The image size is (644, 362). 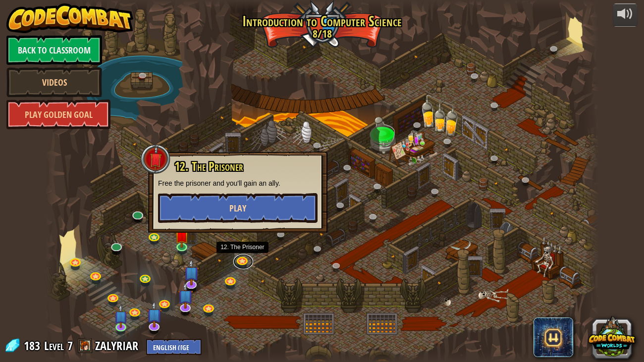 I want to click on a: ZALYRIAR, so click(x=118, y=346).